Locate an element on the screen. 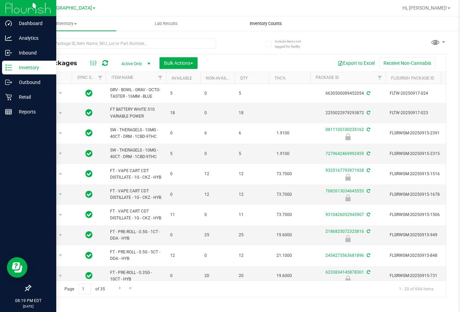 This screenshot has height=312, width=460. div: 2255022979293872 is located at coordinates (348, 113).